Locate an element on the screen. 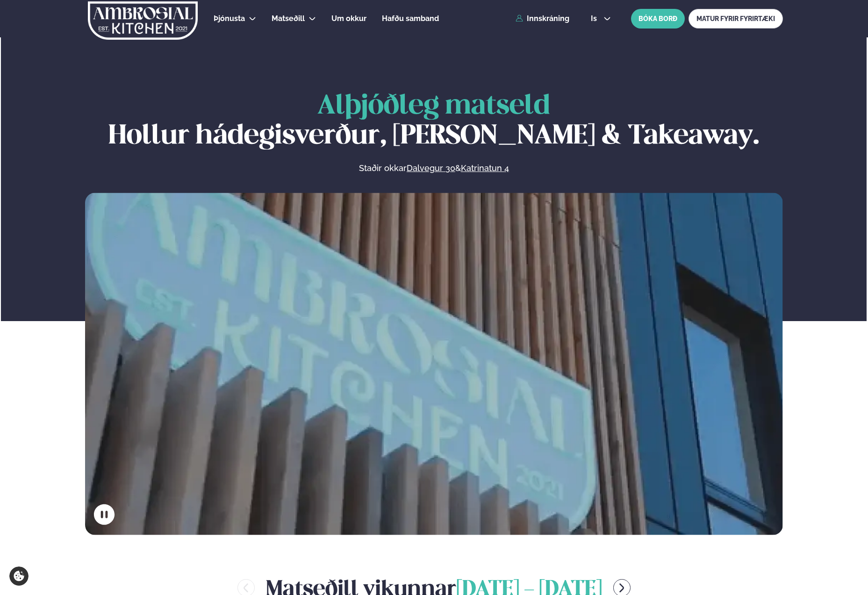  button: BÓKA BORÐ is located at coordinates (657, 18).